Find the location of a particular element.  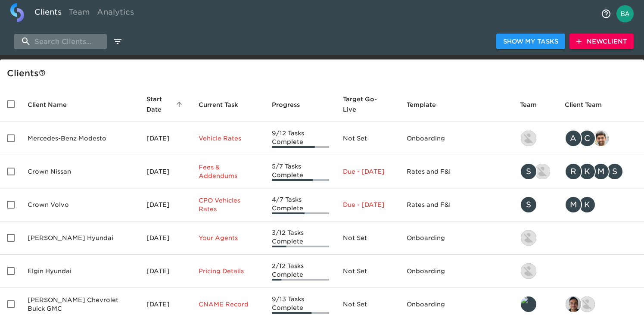

div: rrobins@crowncars.com, kwilson@crowncars.com, mcooley@crowncars.com, sparent@crowncars.com is located at coordinates (601, 171).